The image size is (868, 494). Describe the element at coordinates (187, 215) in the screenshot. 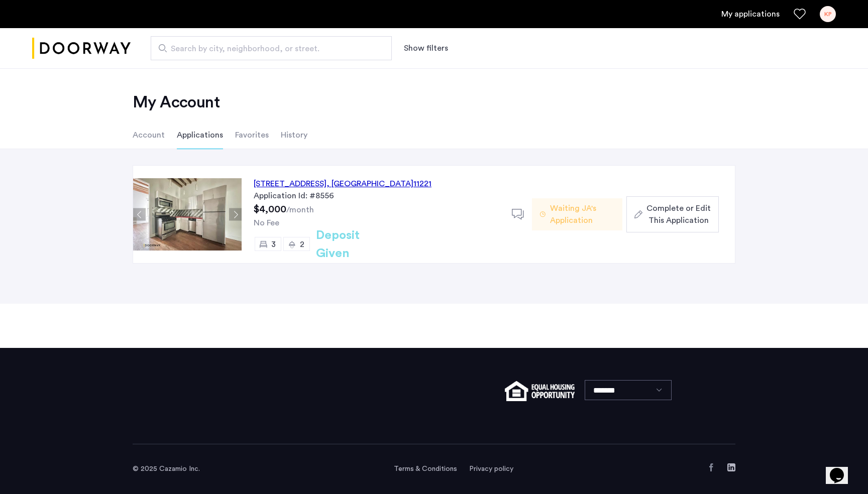

I see `img: Apartment photo` at that location.